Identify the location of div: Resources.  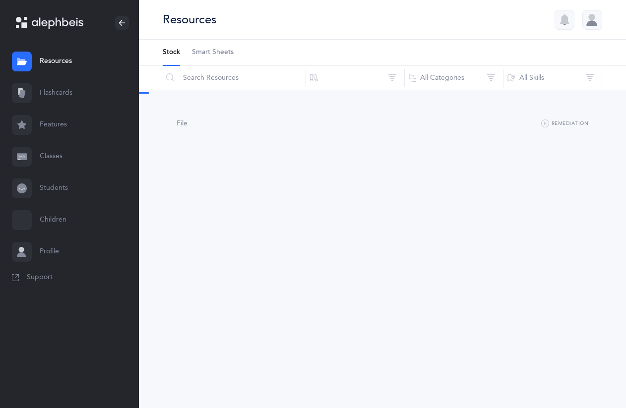
(189, 19).